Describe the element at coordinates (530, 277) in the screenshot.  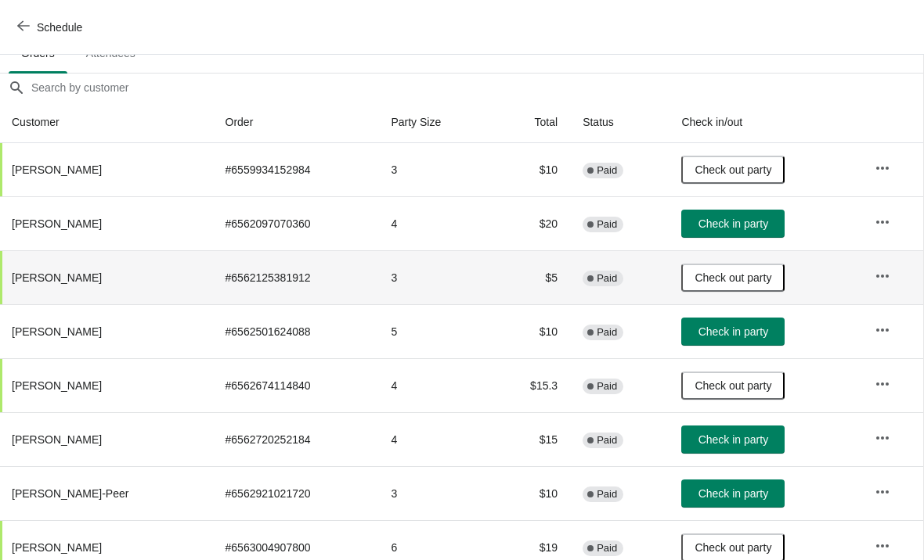
I see `td: $5` at that location.